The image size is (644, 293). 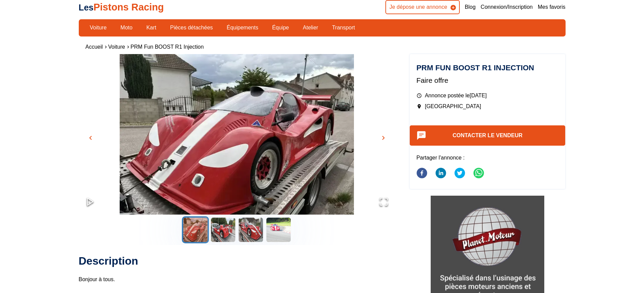 I want to click on button: linkedin, so click(x=441, y=174).